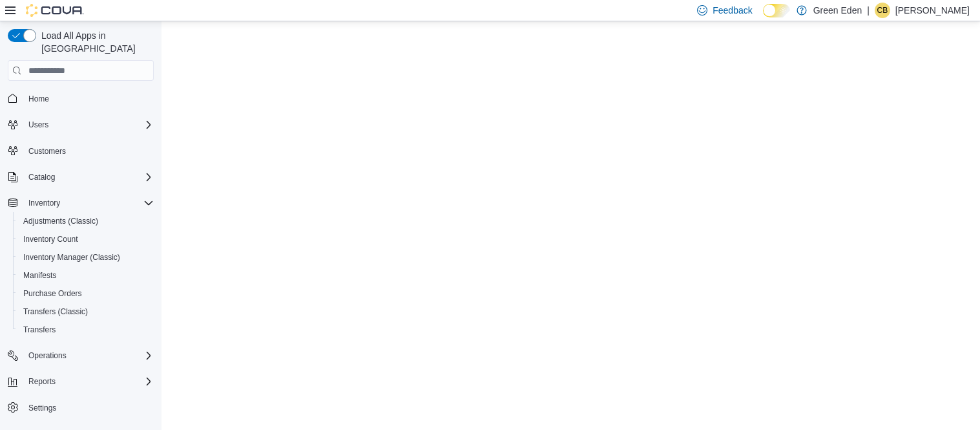  Describe the element at coordinates (86, 239) in the screenshot. I see `button: Inventory Count` at that location.